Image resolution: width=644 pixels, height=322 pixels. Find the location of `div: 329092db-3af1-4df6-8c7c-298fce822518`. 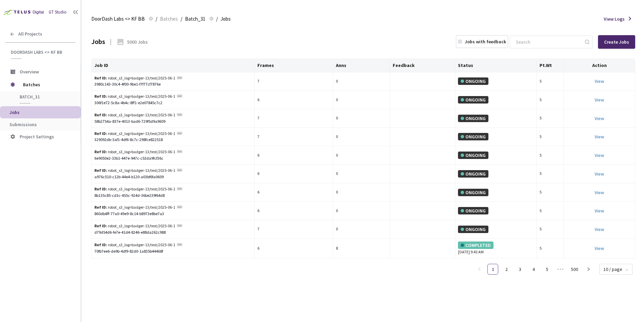

div: 329092db-3af1-4df6-8c7c-298fce822518 is located at coordinates (173, 140).